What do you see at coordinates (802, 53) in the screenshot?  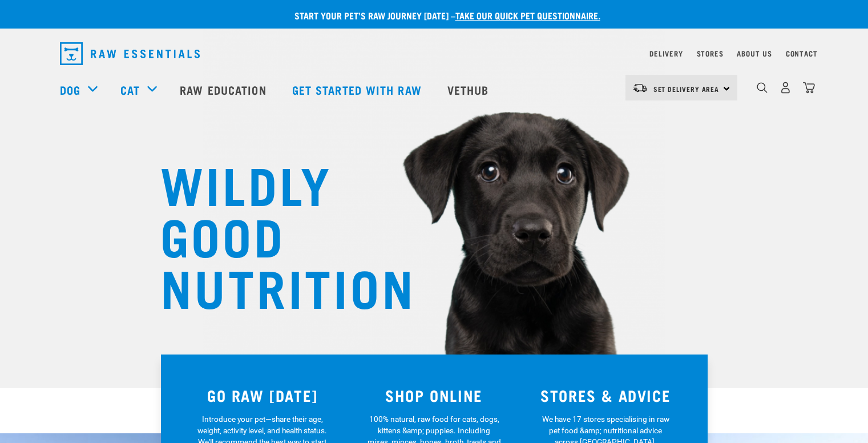 I see `a: Contact` at bounding box center [802, 53].